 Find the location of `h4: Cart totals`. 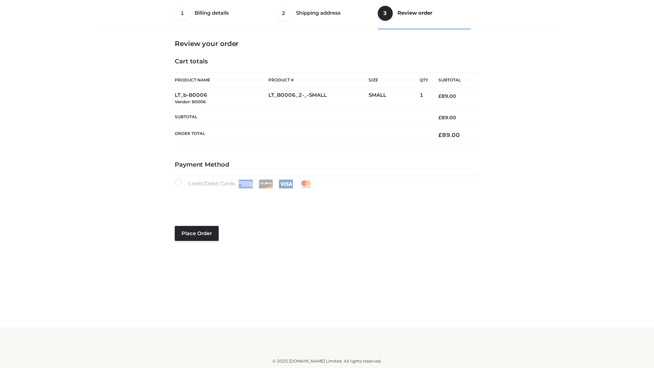

h4: Cart totals is located at coordinates (327, 62).